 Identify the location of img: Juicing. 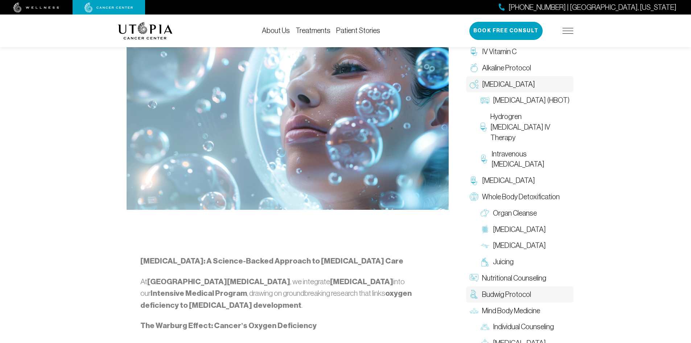
(485, 262).